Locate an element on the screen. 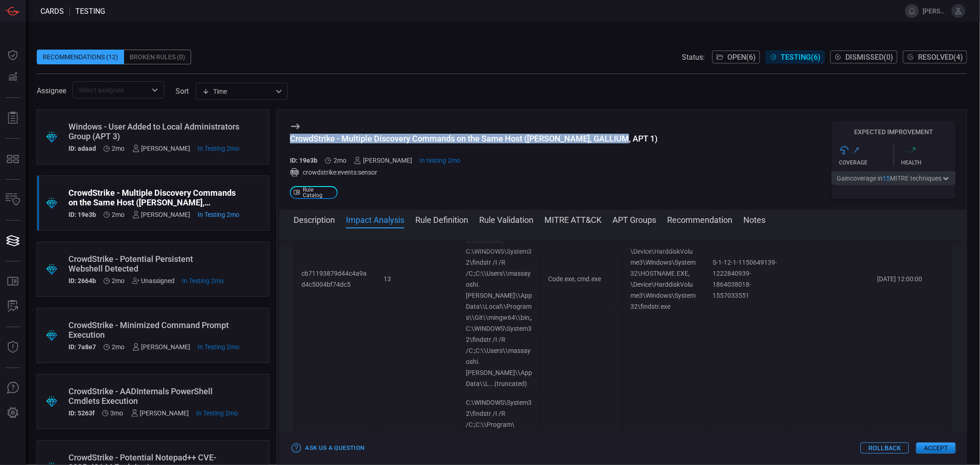  div: CrowdStrike - Minimized Command Prompt Execution is located at coordinates (154, 330).